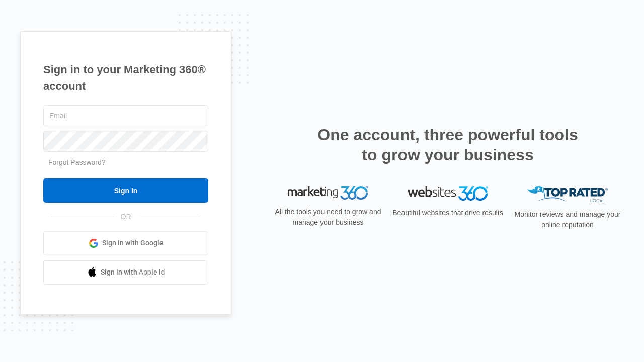 Image resolution: width=644 pixels, height=362 pixels. What do you see at coordinates (133, 243) in the screenshot?
I see `span: Sign in with Google` at bounding box center [133, 243].